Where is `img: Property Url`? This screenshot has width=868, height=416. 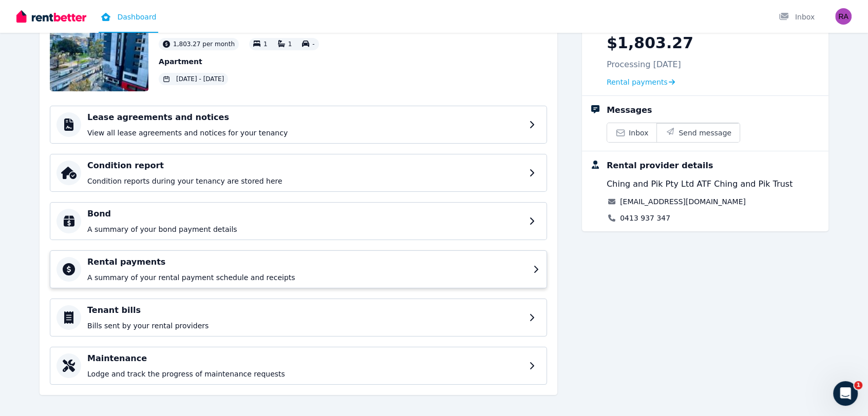
img: Property Url is located at coordinates (99, 54).